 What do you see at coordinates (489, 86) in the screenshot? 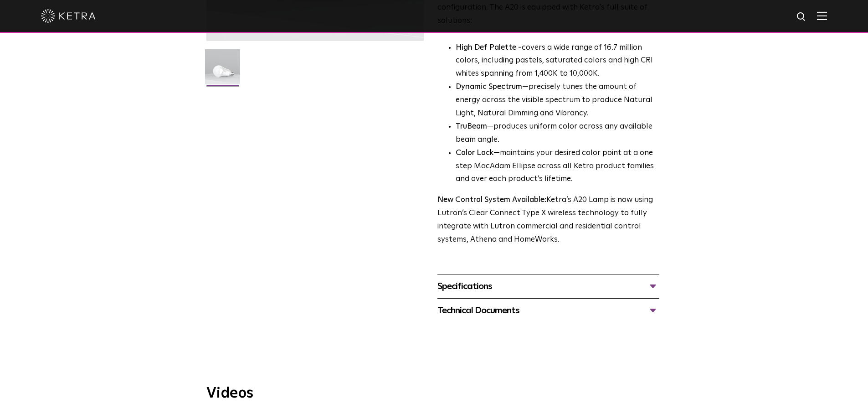
I see `strong: Dynamic Spectrum` at bounding box center [489, 86].